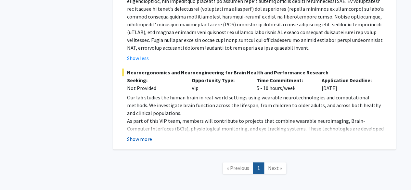 This screenshot has height=190, width=411. Describe the element at coordinates (275, 168) in the screenshot. I see `a: Next Page` at that location.